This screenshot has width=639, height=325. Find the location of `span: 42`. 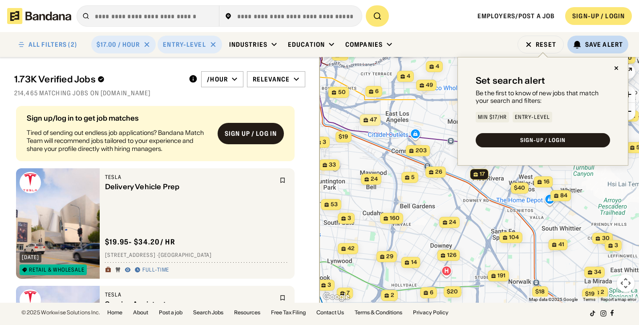

span: 42 is located at coordinates (351, 248).